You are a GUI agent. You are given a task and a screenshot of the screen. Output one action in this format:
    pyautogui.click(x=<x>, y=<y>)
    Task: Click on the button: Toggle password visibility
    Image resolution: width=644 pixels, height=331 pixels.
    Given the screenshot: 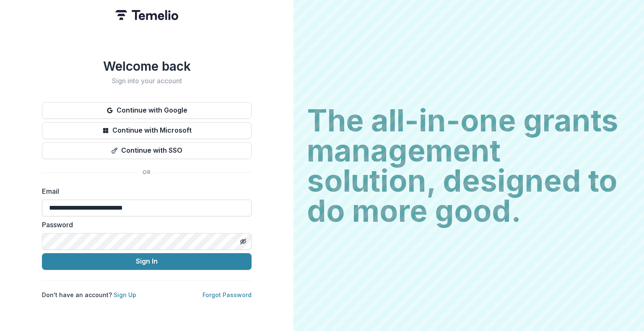 What is the action you would take?
    pyautogui.click(x=243, y=241)
    